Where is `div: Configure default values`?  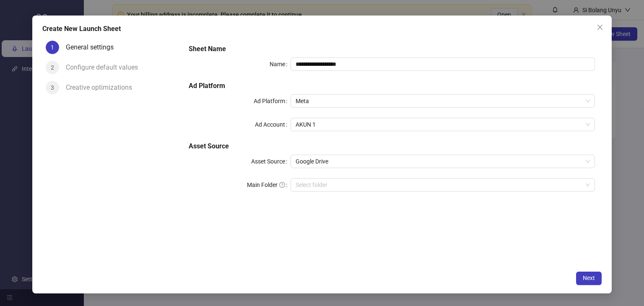 div: Configure default values is located at coordinates (105, 68).